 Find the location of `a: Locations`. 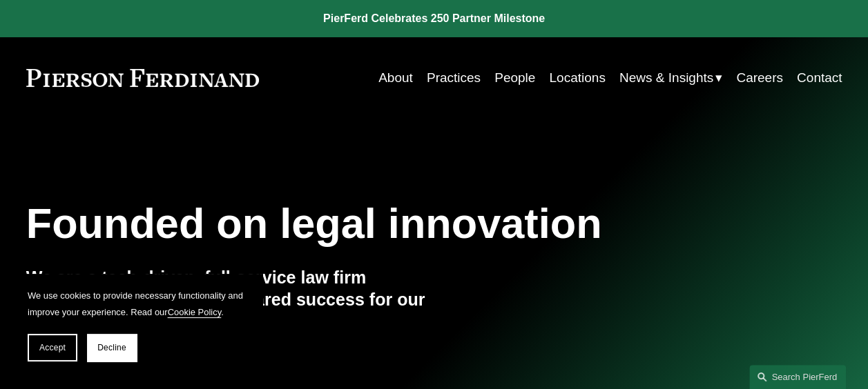

a: Locations is located at coordinates (577, 78).